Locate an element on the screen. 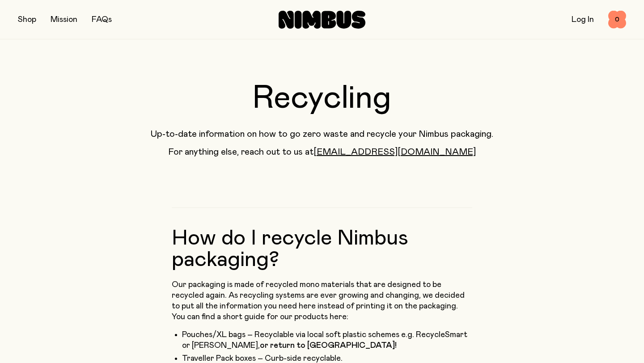  a: FAQs is located at coordinates (102, 20).